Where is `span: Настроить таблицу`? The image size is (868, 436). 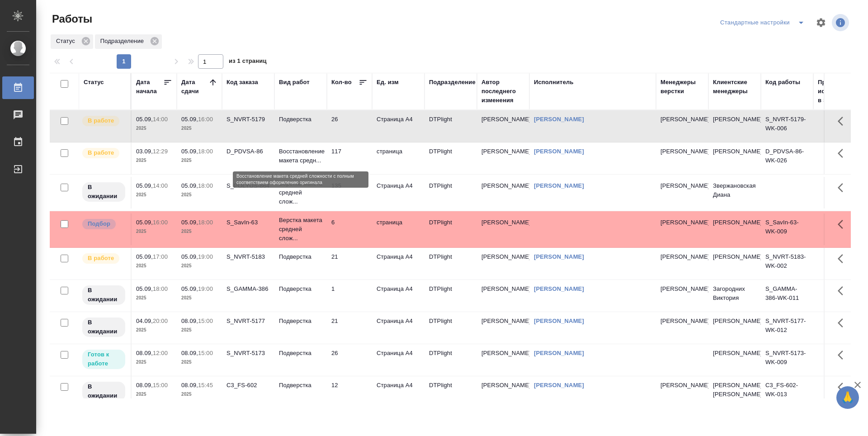
span: Настроить таблицу is located at coordinates (821, 23).